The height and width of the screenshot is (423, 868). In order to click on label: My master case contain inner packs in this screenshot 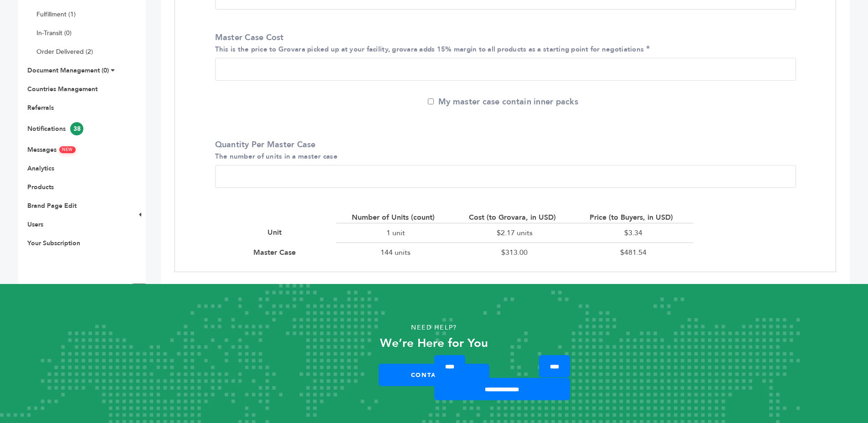, I will do `click(503, 102)`.